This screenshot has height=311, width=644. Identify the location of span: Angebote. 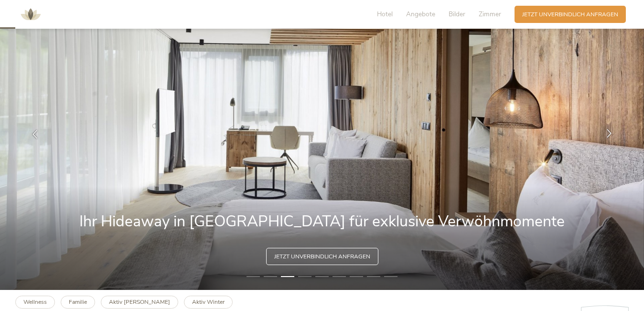
(420, 14).